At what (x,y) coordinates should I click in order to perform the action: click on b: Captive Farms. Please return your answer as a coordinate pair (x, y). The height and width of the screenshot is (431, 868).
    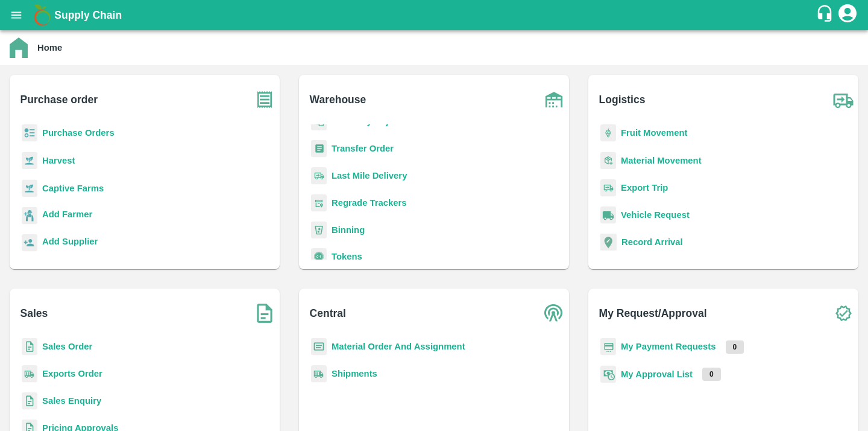
    Looking at the image, I should click on (73, 189).